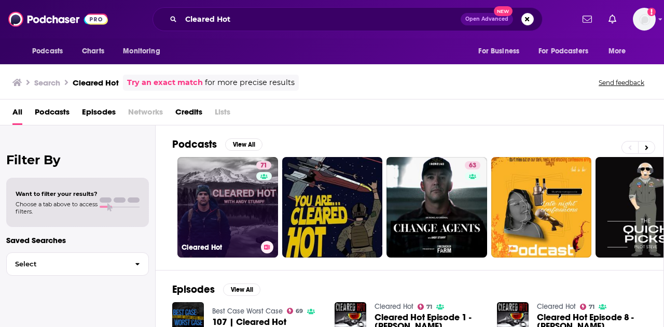 This screenshot has width=664, height=327. Describe the element at coordinates (189, 114) in the screenshot. I see `span: Credits` at that location.